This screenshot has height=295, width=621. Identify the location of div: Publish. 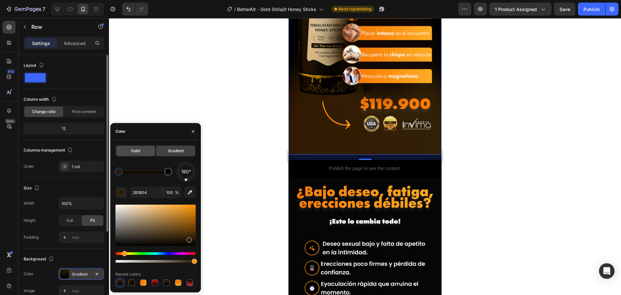
(592, 9).